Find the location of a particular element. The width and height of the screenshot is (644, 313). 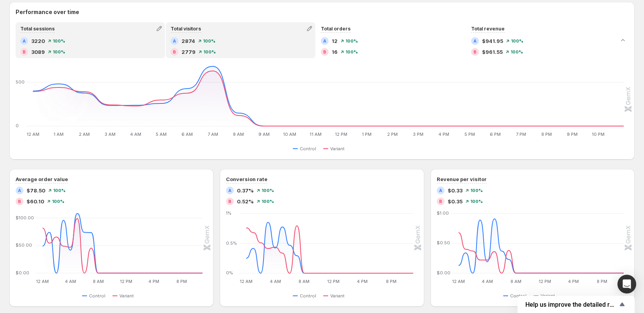

span: 0.37% is located at coordinates (245, 190).